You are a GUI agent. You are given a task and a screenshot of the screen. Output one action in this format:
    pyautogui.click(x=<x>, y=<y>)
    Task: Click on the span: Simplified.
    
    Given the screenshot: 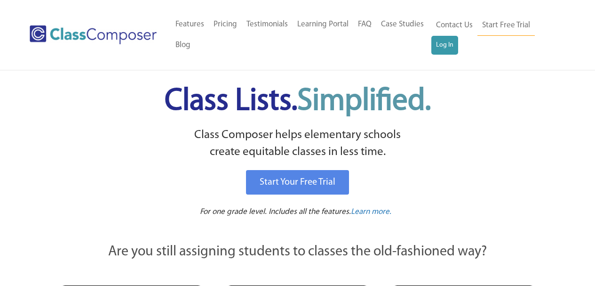 What is the action you would take?
    pyautogui.click(x=364, y=101)
    